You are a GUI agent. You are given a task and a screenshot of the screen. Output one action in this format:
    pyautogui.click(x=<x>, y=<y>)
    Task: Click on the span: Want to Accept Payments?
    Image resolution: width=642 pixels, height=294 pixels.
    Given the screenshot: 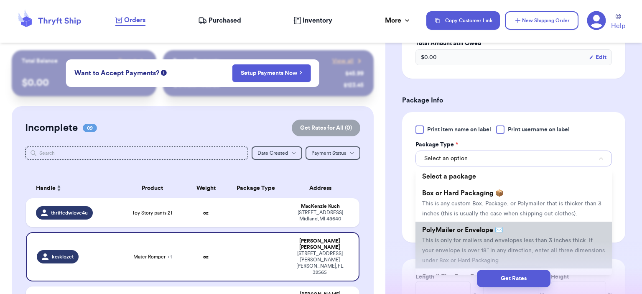 What is the action you would take?
    pyautogui.click(x=117, y=73)
    